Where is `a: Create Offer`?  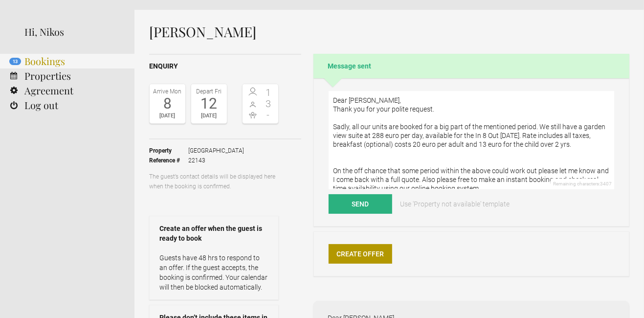
a: Create Offer is located at coordinates (361, 253).